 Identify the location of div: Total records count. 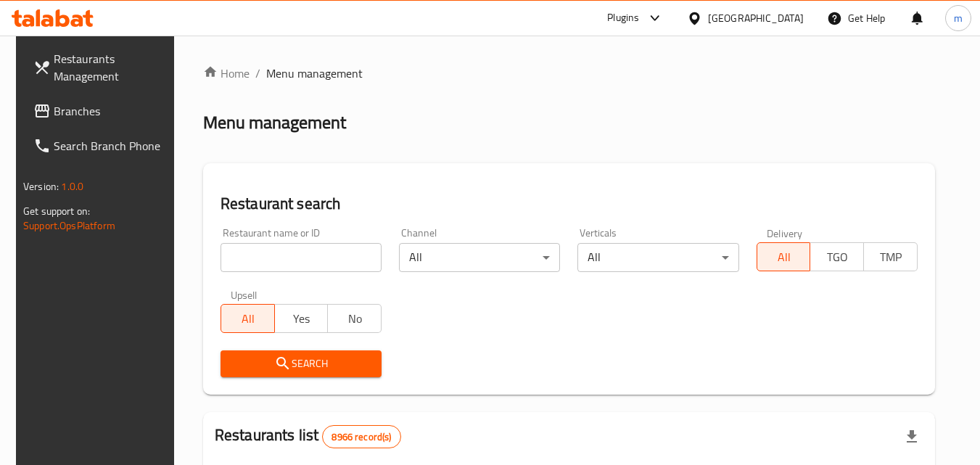
(362, 437).